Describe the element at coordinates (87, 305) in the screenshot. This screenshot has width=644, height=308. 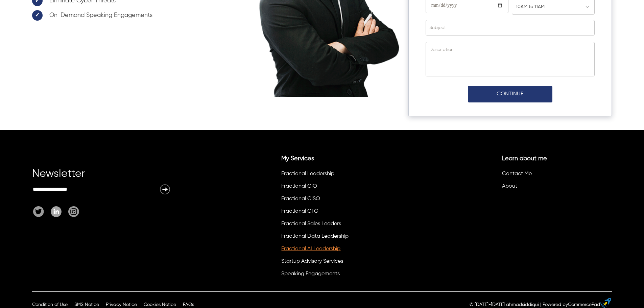
I see `a: SMS Notice` at that location.